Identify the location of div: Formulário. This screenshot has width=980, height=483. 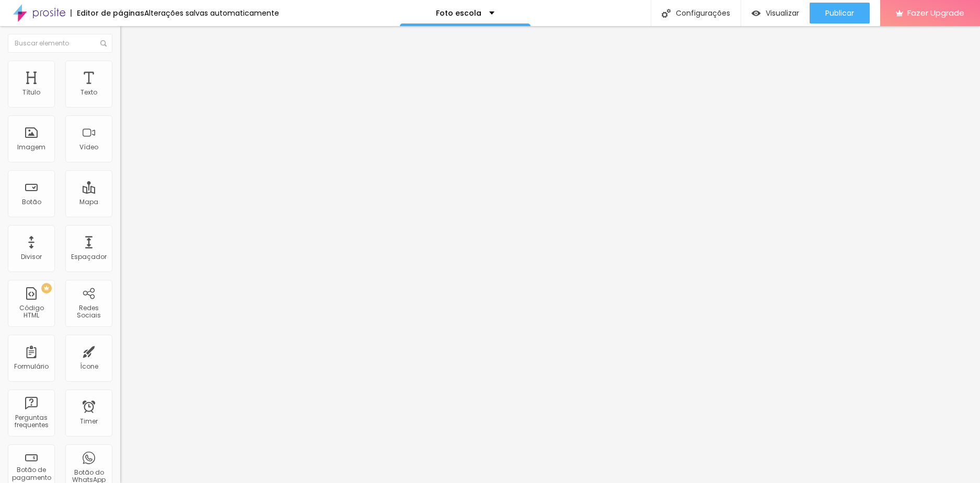
(31, 367).